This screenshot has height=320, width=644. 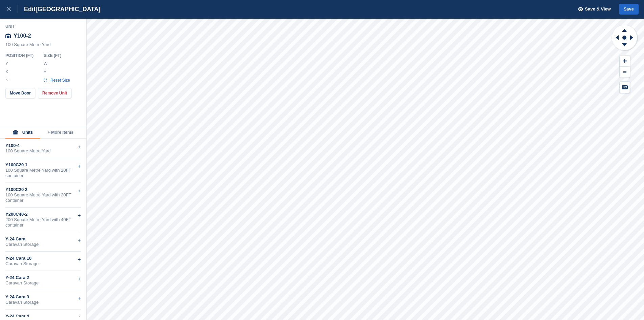 What do you see at coordinates (43, 165) in the screenshot?
I see `div: Y100C20 1` at bounding box center [43, 165].